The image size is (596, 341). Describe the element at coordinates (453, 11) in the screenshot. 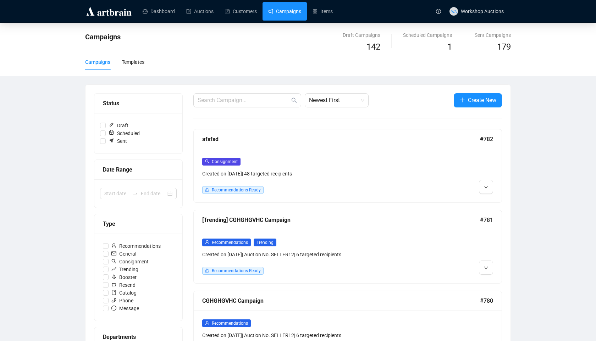

I see `span: WA` at that location.